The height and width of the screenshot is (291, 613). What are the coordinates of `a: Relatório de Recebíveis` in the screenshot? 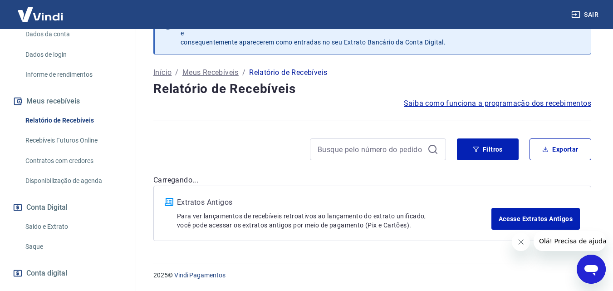 It's located at (73, 120).